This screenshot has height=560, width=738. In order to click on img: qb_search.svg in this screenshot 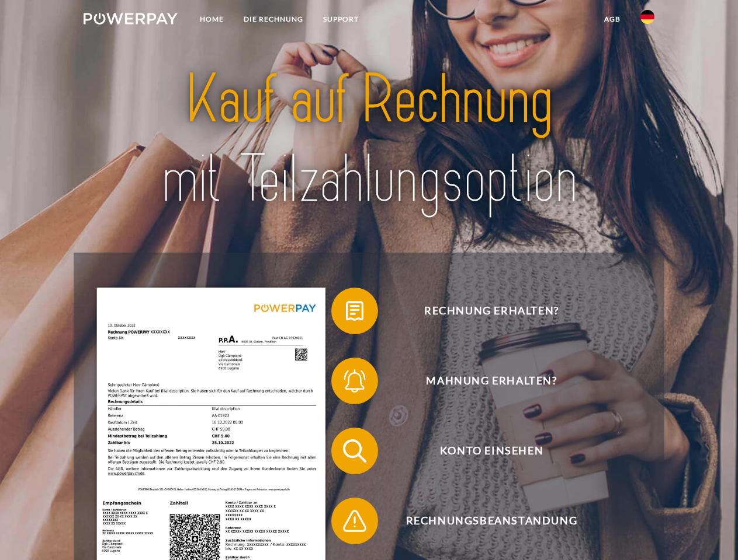, I will do `click(354, 451)`.